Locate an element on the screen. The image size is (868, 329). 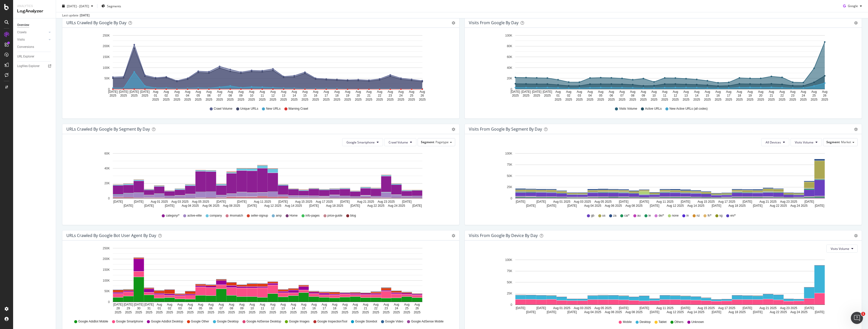
span: Active URLs is located at coordinates (653, 109).